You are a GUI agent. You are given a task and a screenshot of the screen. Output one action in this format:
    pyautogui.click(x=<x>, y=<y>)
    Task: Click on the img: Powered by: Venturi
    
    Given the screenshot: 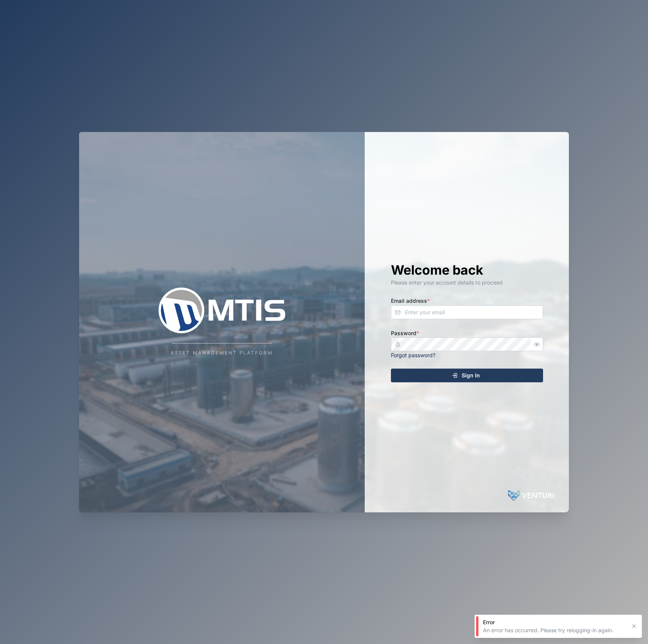 What is the action you would take?
    pyautogui.click(x=531, y=496)
    